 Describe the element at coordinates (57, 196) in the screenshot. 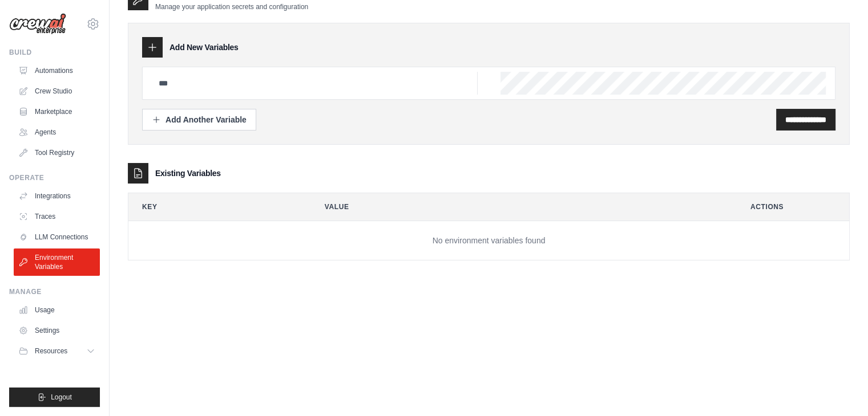

I see `a: Integrations` at that location.